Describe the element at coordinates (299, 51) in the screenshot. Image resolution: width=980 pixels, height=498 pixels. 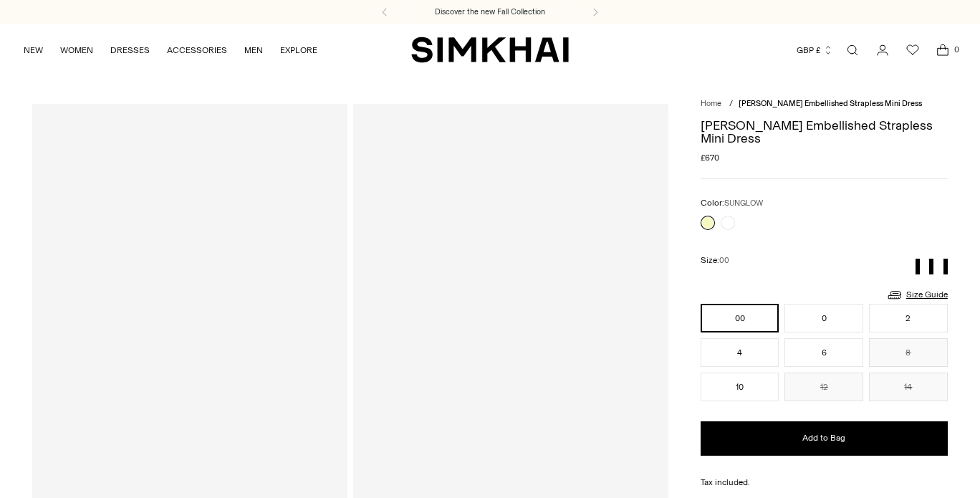
I see `a: EXPLORE` at that location.